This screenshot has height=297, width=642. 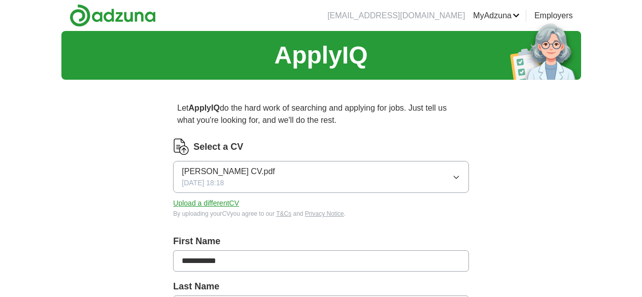 I want to click on p: Let do the hard work of searching and applying for jobs. Just tell us what you're looking for, an..., so click(x=321, y=114).